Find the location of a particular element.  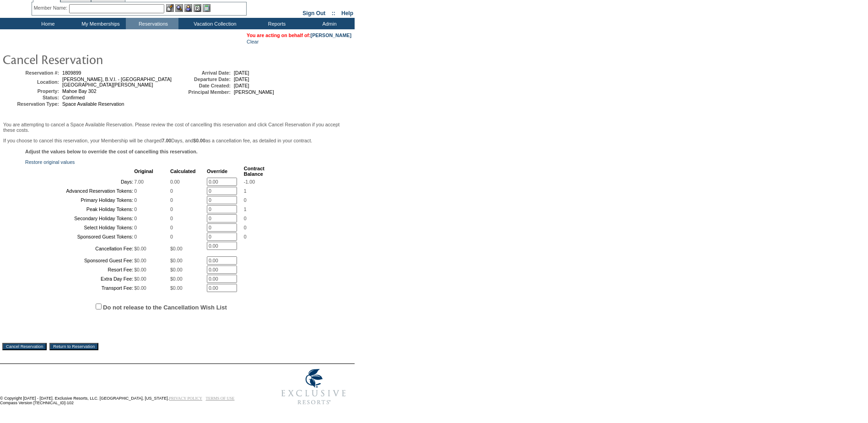

td: Property: is located at coordinates (32, 91).